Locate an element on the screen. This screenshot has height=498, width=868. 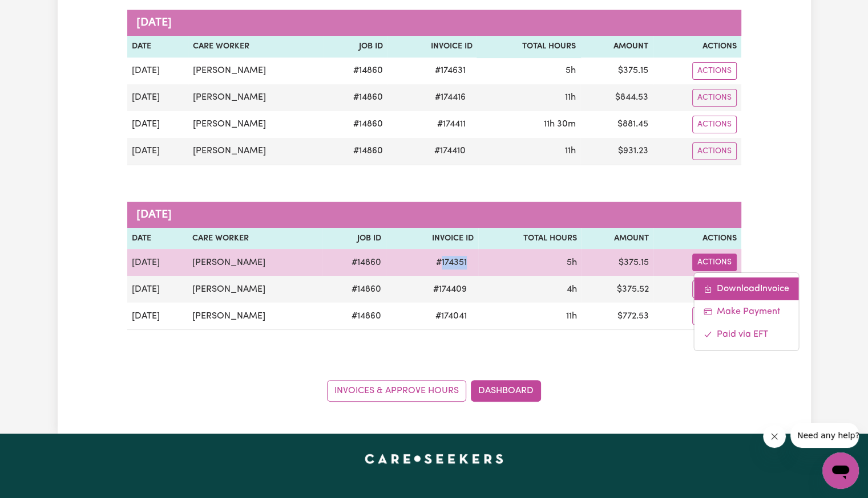
td: $ 844.53 is located at coordinates (616, 98).